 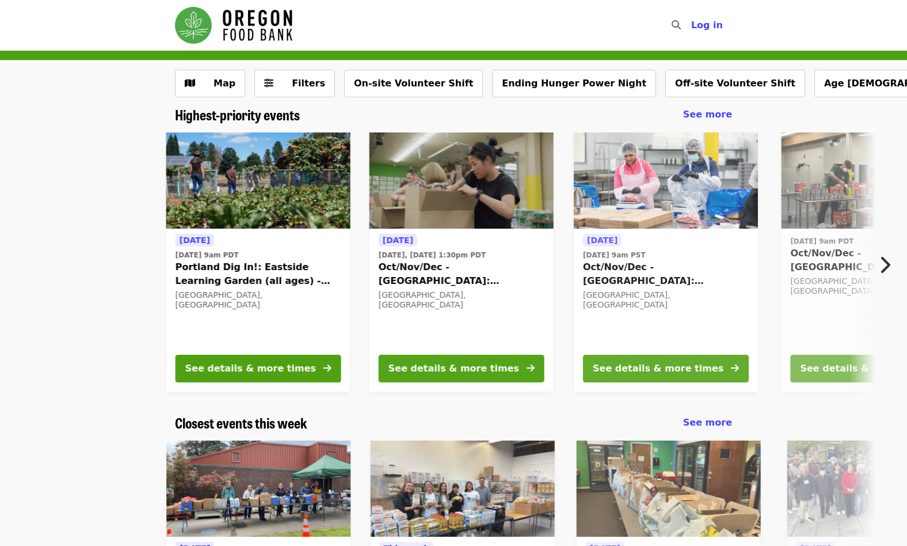 I want to click on div: Closest events this week, so click(x=454, y=423).